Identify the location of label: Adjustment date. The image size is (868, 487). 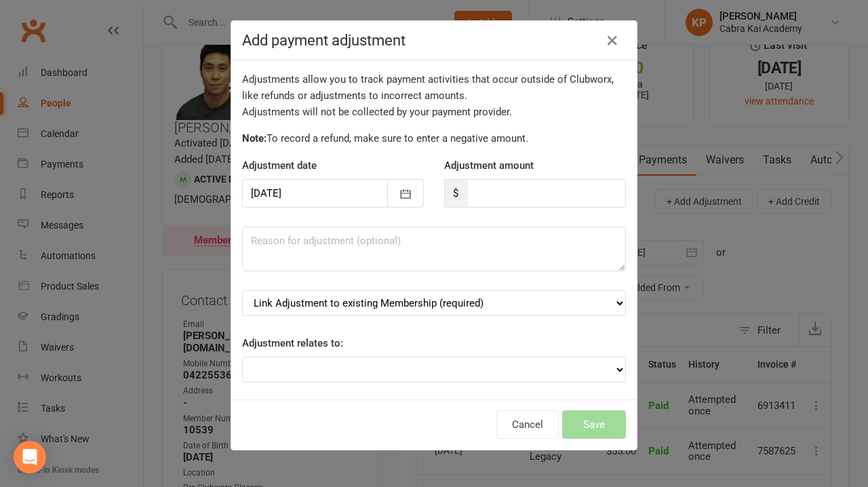
(279, 166).